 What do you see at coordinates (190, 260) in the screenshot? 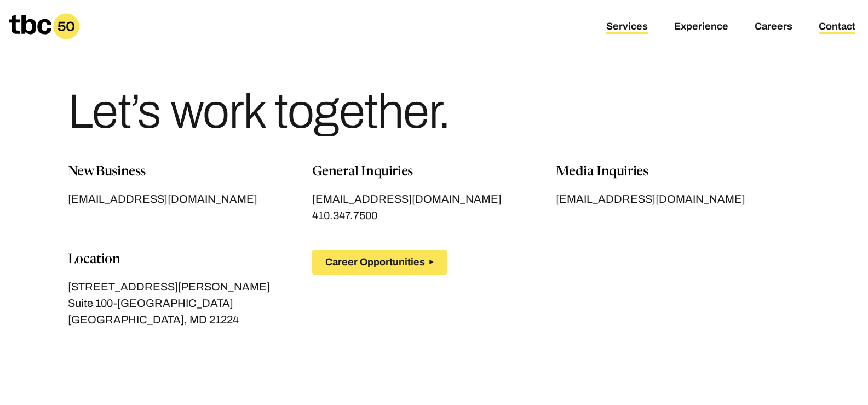
I see `p: Location` at bounding box center [190, 260].